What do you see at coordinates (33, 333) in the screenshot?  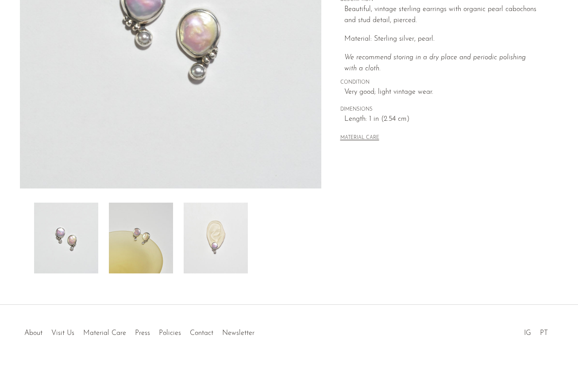 I see `a: About` at bounding box center [33, 333].